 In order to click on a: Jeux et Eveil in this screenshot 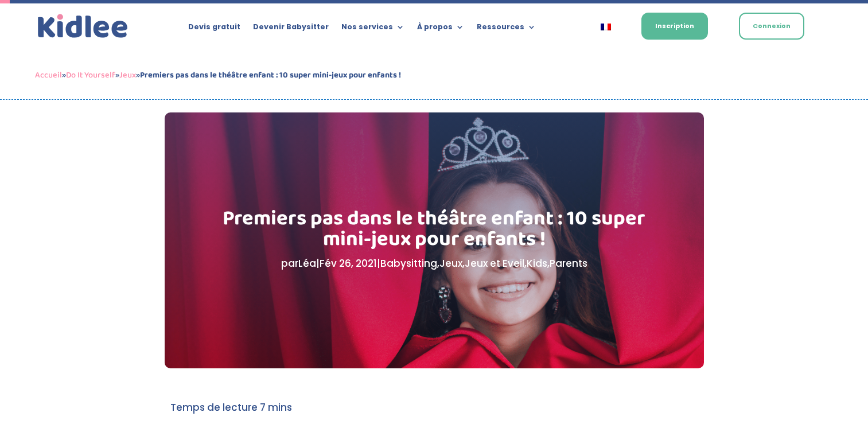, I will do `click(495, 263)`.